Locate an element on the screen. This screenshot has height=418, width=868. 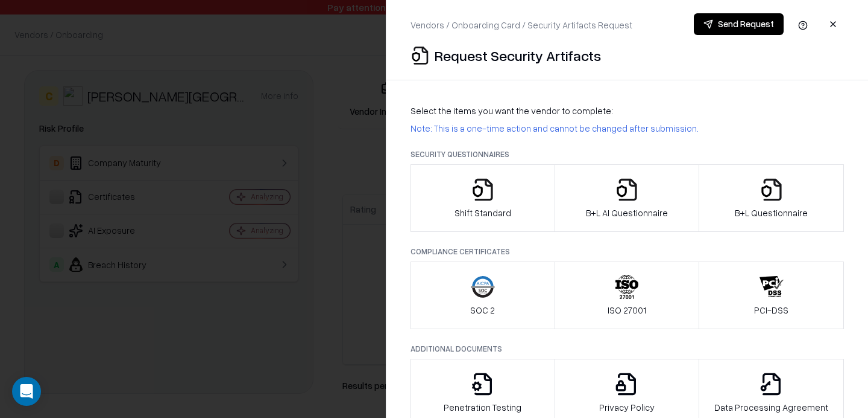
p: Data Processing Agreement is located at coordinates (771, 407).